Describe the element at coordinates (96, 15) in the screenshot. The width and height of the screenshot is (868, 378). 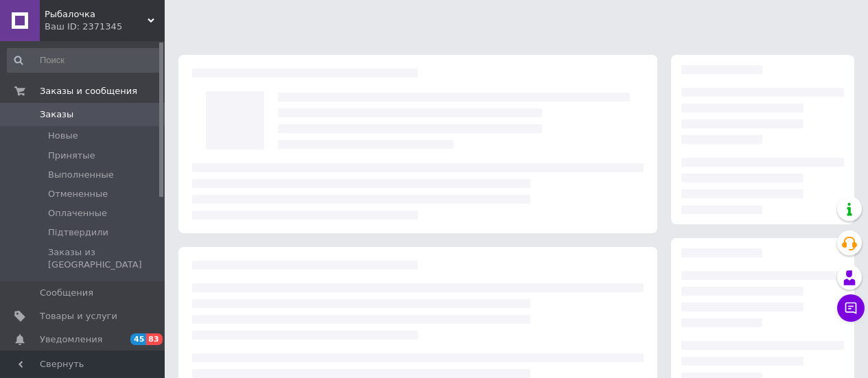
I see `span: Рыбалочка` at that location.